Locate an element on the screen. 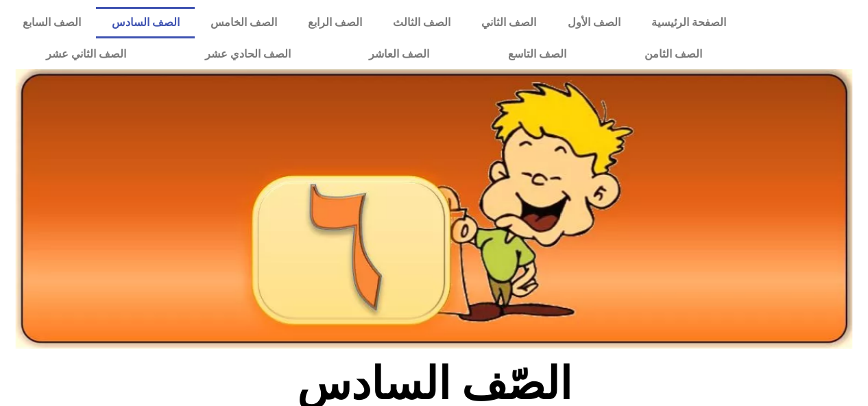  a: الصف الحادي عشر is located at coordinates (247, 54).